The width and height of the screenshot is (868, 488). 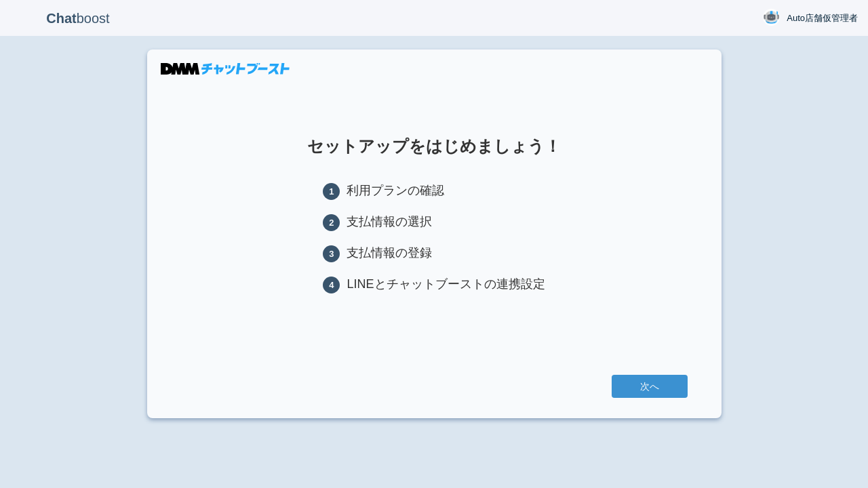 What do you see at coordinates (434, 146) in the screenshot?
I see `h1: セットアップをはじめましょう！` at bounding box center [434, 146].